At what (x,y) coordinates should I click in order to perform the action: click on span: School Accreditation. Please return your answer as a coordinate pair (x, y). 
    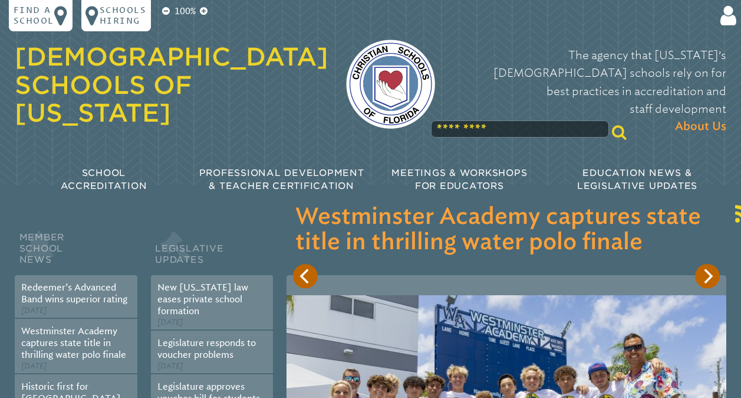
    Looking at the image, I should click on (104, 179).